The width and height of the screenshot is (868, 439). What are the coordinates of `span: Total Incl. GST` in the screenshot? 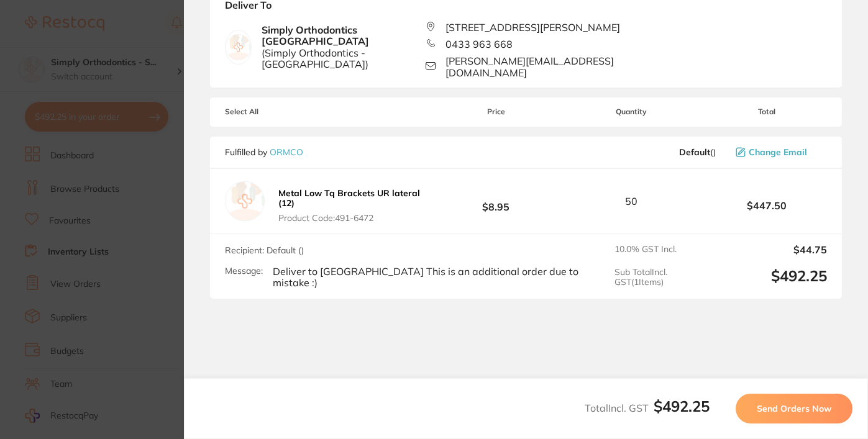 It's located at (647, 408).